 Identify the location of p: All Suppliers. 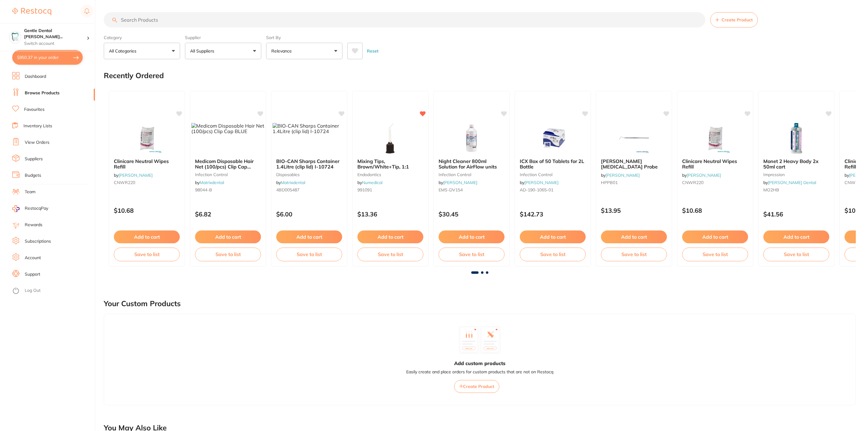
(203, 51).